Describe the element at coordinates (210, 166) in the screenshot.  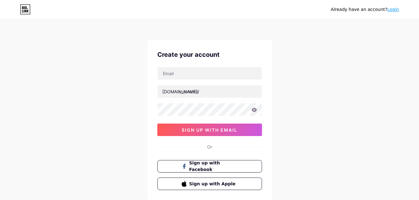
I see `button: Sign up with Facebook` at that location.